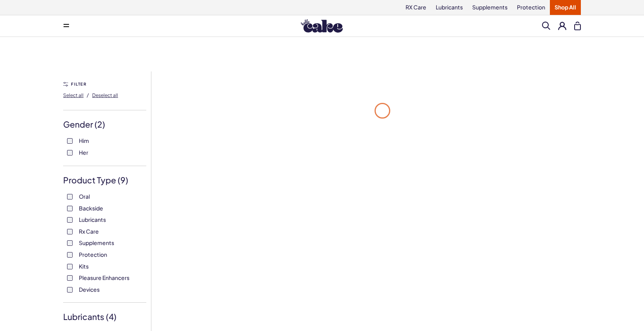 The width and height of the screenshot is (644, 331). I want to click on button: Select all, so click(74, 95).